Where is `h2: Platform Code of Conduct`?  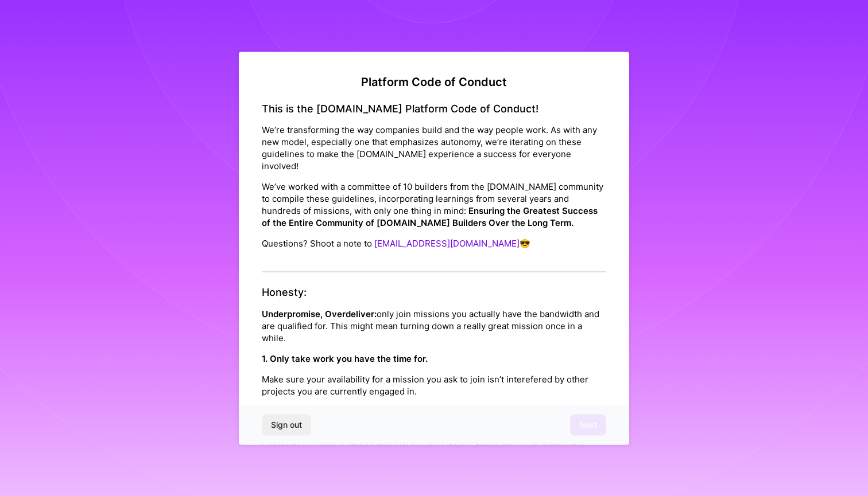
h2: Platform Code of Conduct is located at coordinates (434, 82).